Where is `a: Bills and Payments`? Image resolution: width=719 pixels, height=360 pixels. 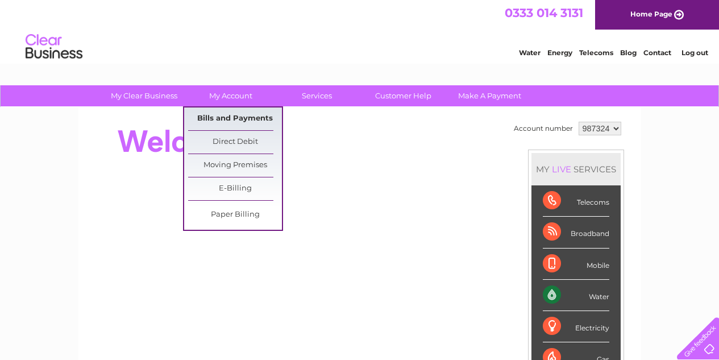
a: Bills and Payments is located at coordinates (235, 119).